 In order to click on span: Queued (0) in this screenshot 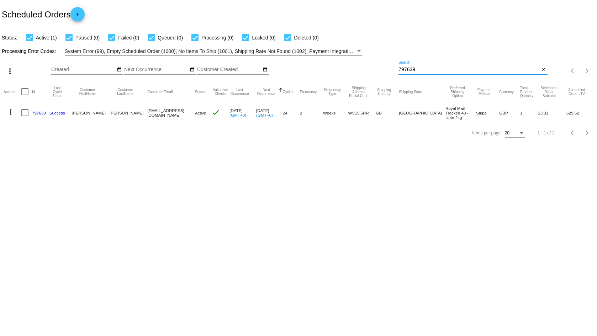, I will do `click(170, 38)`.